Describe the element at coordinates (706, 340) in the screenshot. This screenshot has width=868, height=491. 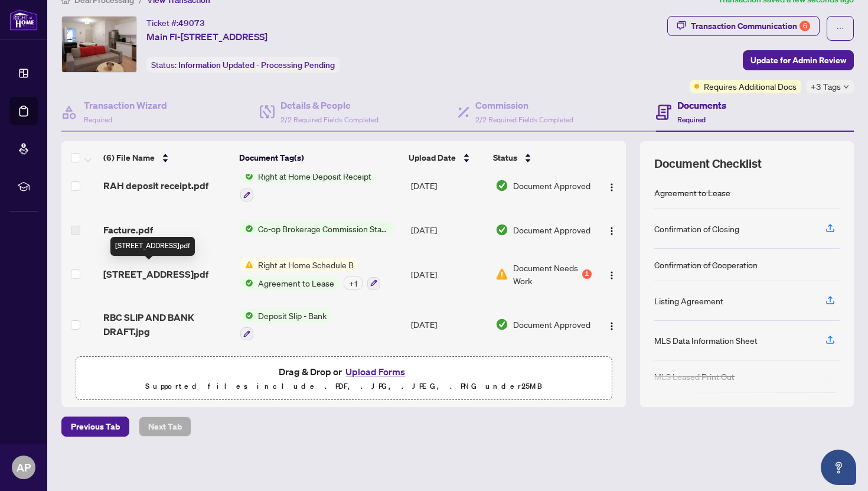
I see `div: MLS Data Information Sheet` at that location.